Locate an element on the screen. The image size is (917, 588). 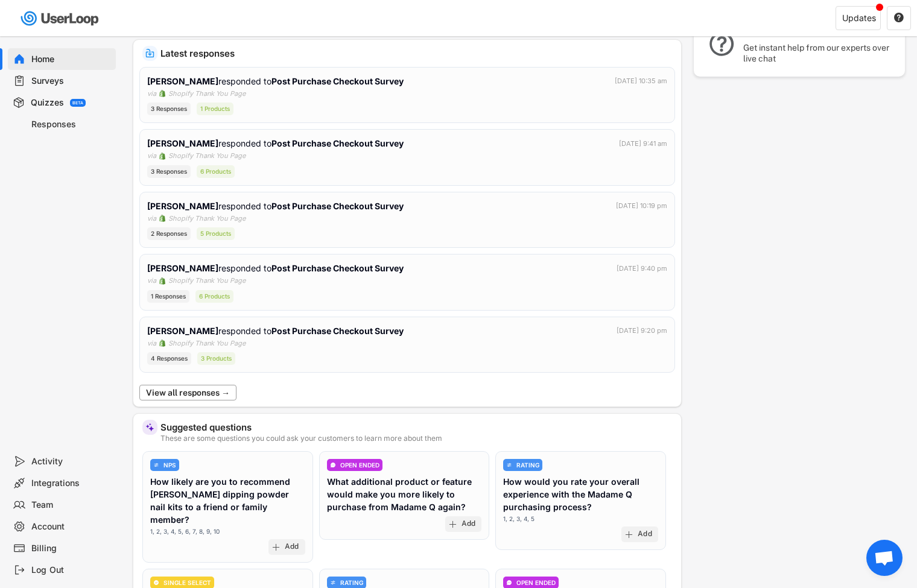
div: Responses is located at coordinates (71, 124).